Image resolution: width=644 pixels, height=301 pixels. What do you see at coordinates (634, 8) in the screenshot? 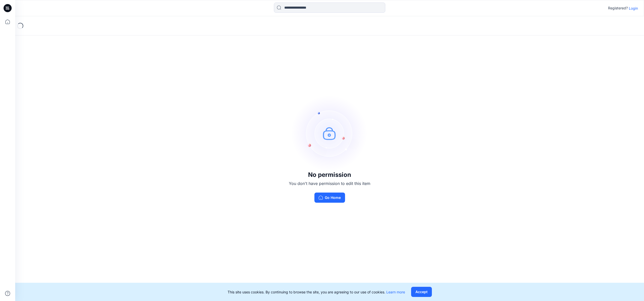
I see `p: Login` at bounding box center [634, 8].